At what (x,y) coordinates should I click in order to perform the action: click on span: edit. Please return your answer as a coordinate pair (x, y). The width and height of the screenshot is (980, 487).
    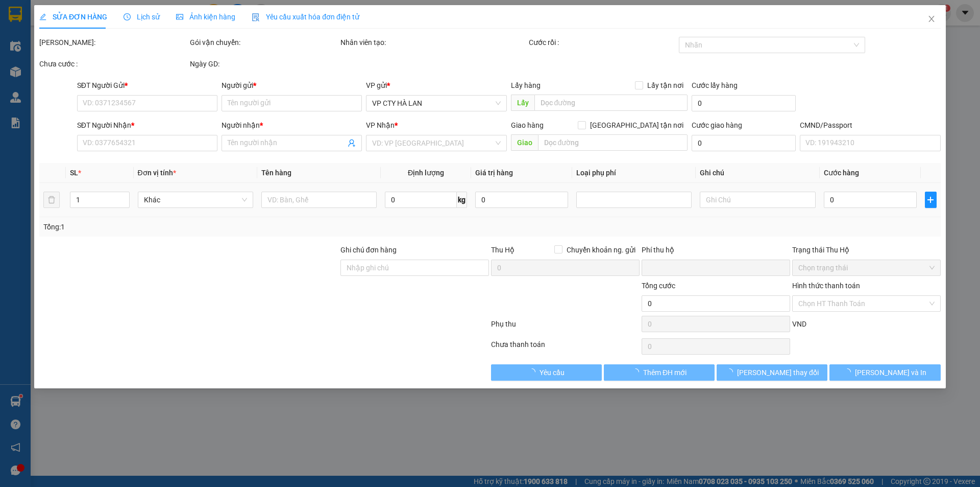
    Looking at the image, I should click on (43, 16).